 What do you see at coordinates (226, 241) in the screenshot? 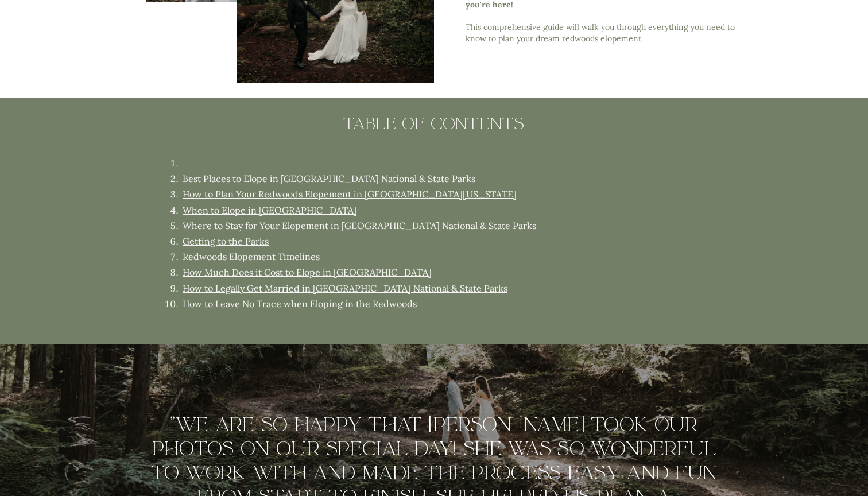
I see `a: Getting to the Parks` at bounding box center [226, 241].